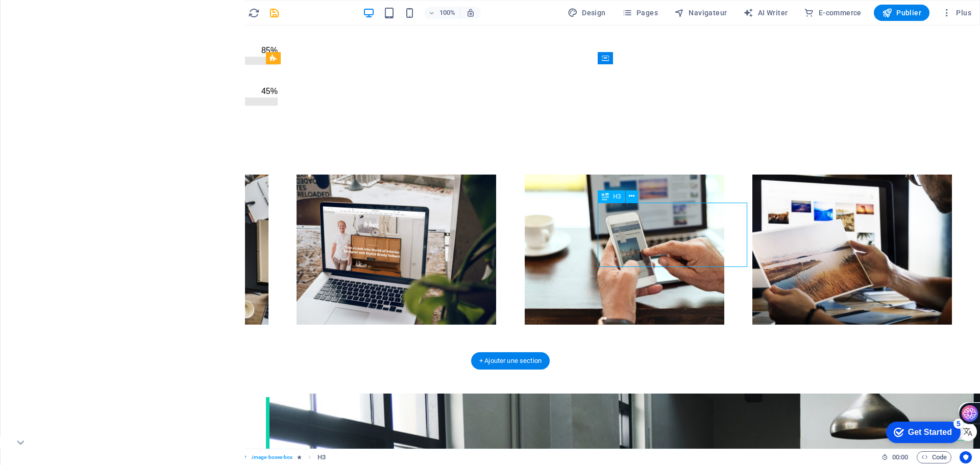 Image resolution: width=980 pixels, height=465 pixels. I want to click on h6: Durée de la session, so click(895, 457).